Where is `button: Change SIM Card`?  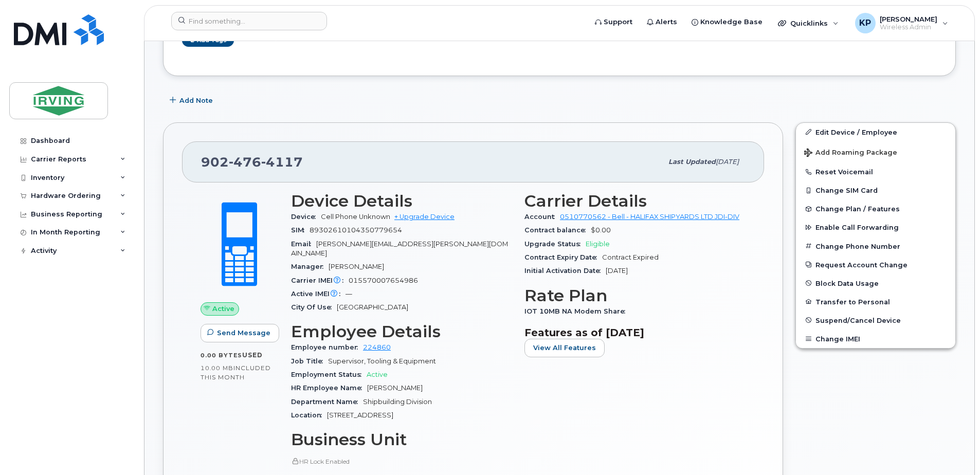
button: Change SIM Card is located at coordinates (876, 190).